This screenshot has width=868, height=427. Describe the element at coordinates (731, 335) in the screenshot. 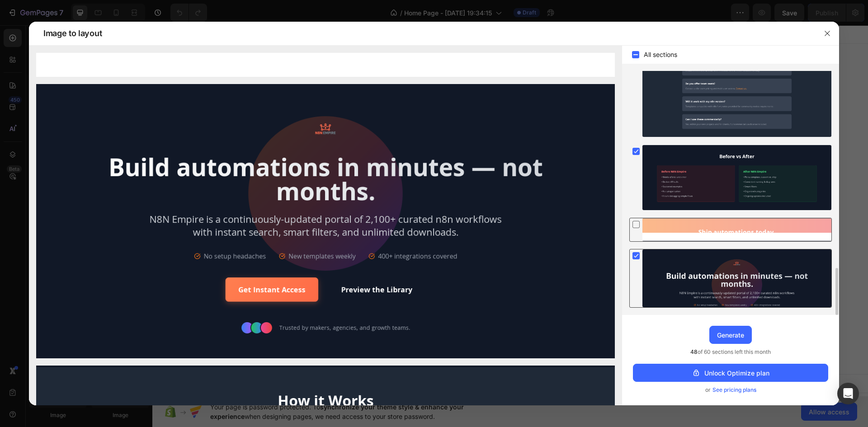

I see `button: Generate` at that location.